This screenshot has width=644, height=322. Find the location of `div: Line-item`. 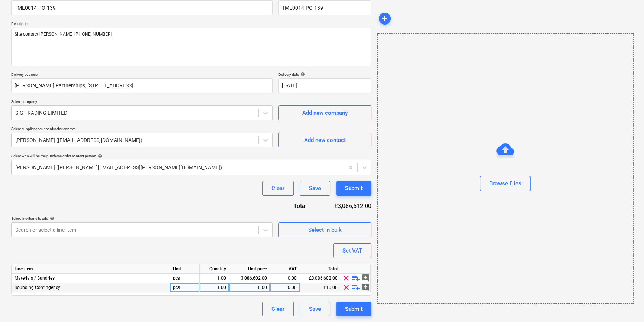

div: Line-item is located at coordinates (91, 269).